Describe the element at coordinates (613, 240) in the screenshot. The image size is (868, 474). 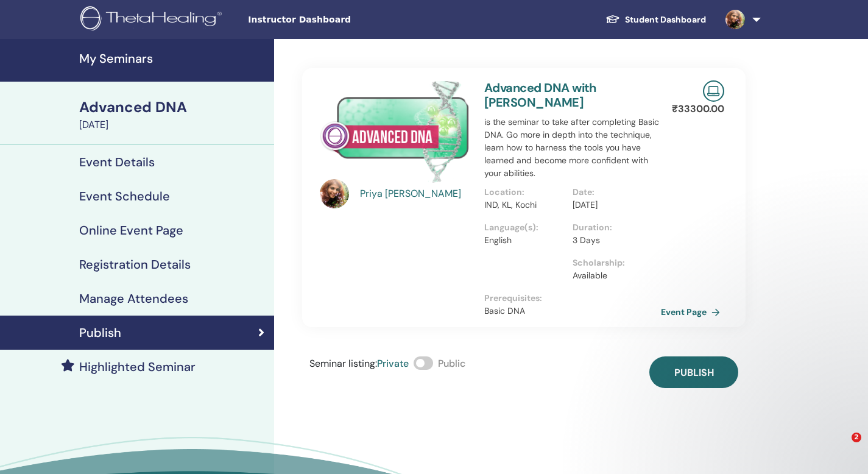
I see `p: 3 Days` at that location.